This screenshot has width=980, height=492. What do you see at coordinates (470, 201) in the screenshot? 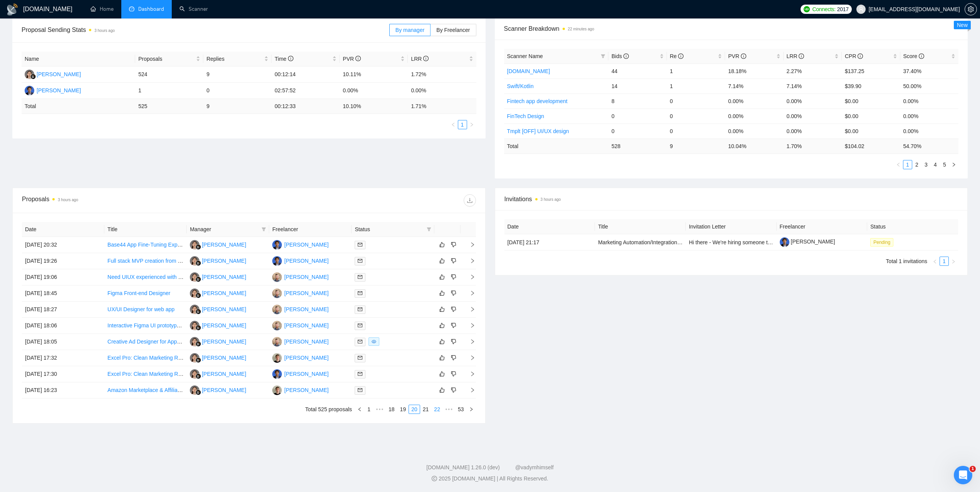
I see `span: download` at bounding box center [470, 201].